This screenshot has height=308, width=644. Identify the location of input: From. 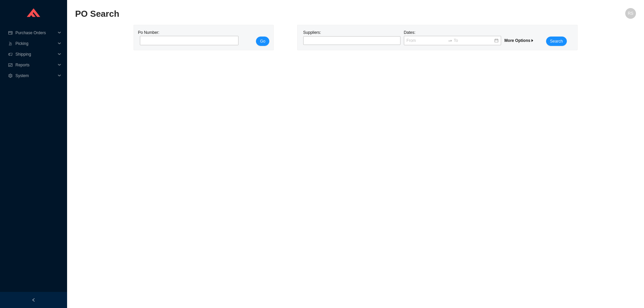
(426, 41).